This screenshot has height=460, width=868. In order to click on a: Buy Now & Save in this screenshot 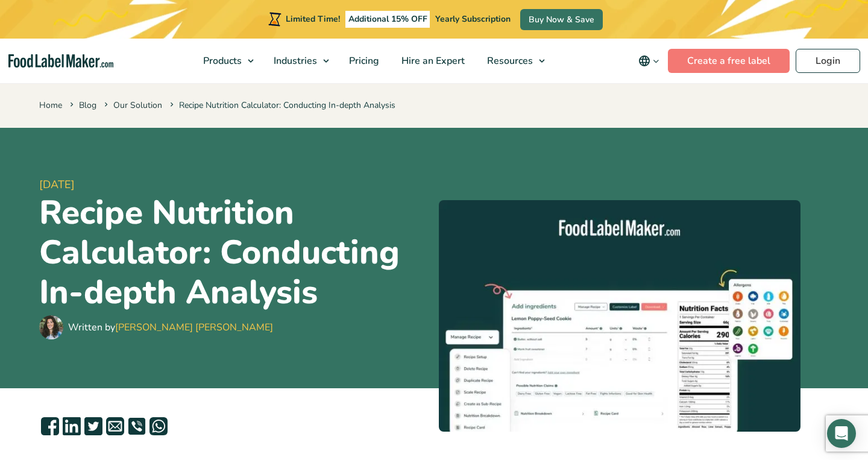, I will do `click(561, 20)`.